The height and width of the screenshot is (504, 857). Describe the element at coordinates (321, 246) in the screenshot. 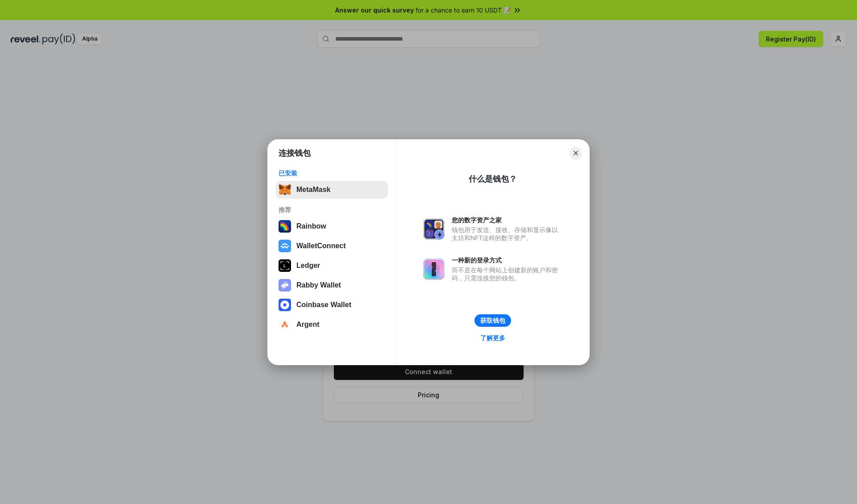

I see `div: WalletConnect` at that location.